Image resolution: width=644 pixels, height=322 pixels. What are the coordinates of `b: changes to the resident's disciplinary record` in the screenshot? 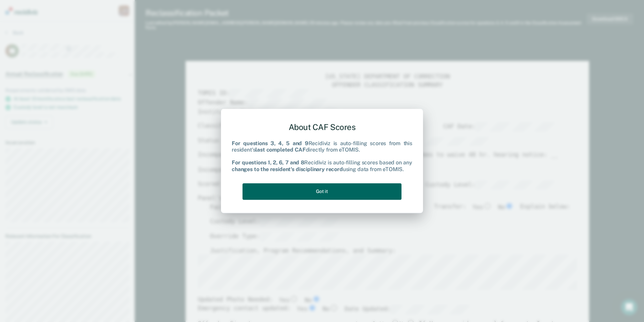 It's located at (288, 169).